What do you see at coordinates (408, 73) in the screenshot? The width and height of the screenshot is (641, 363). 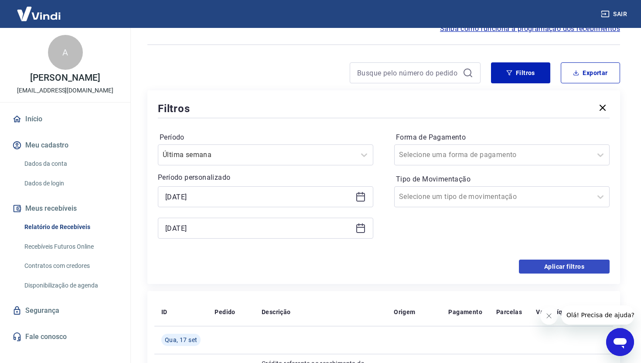 I see `input: Busque pelo número do pedido` at bounding box center [408, 73].